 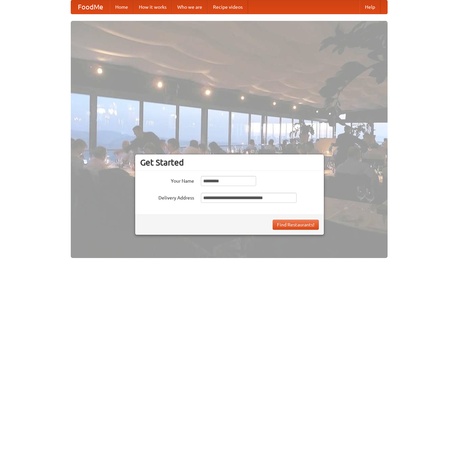 What do you see at coordinates (228, 7) in the screenshot?
I see `a: Recipe videos` at bounding box center [228, 7].